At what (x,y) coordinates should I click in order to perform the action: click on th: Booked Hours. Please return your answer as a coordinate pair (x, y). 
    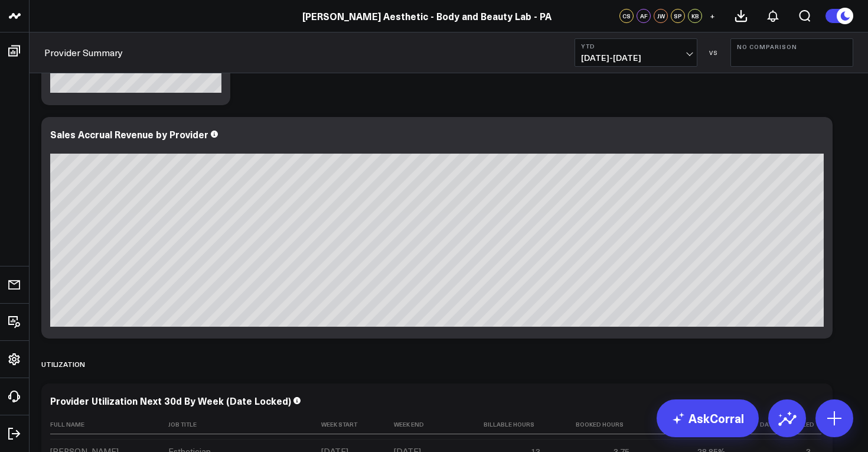
    Looking at the image, I should click on (595, 424).